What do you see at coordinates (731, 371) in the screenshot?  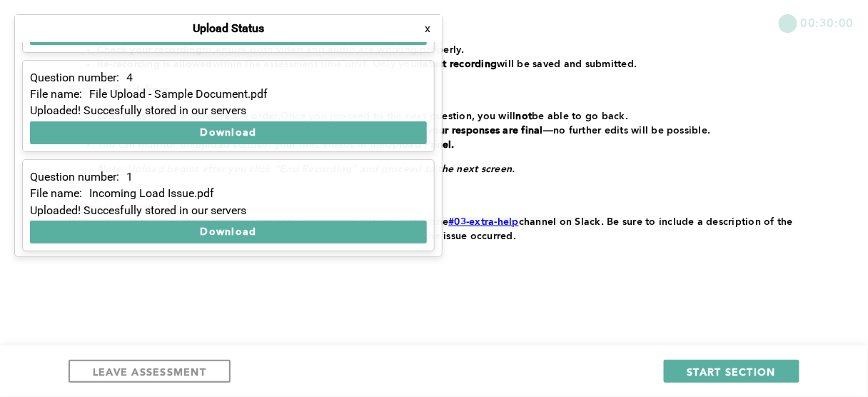 I see `span: START SECTION` at bounding box center [731, 371].